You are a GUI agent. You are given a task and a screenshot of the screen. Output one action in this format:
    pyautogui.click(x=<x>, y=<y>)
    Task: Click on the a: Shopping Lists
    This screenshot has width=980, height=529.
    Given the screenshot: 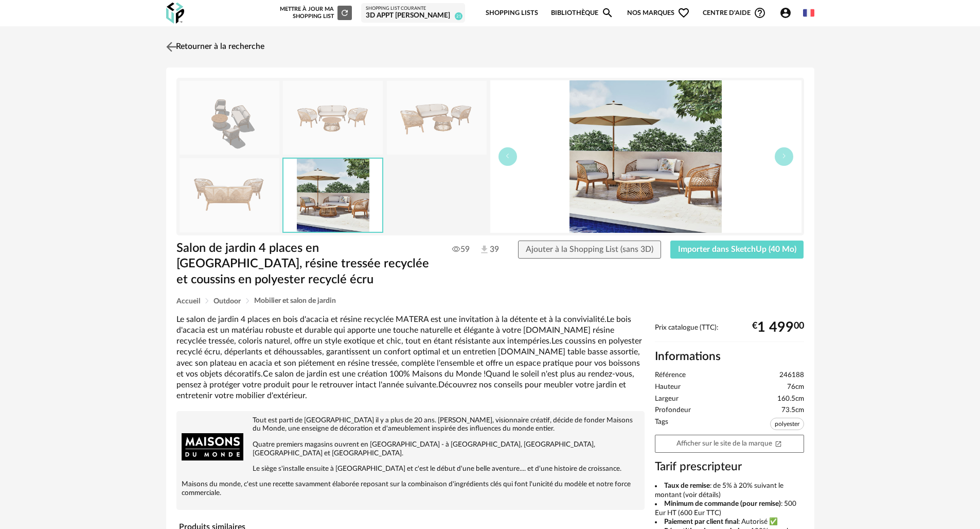 What is the action you would take?
    pyautogui.click(x=512, y=13)
    